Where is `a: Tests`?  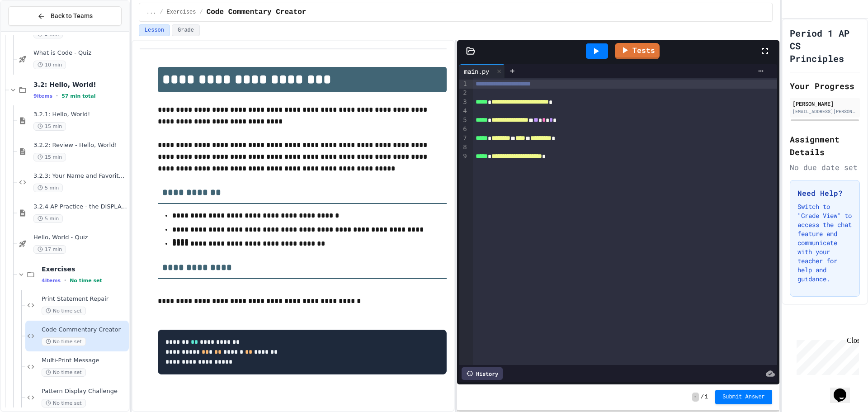
a: Tests is located at coordinates (637, 51).